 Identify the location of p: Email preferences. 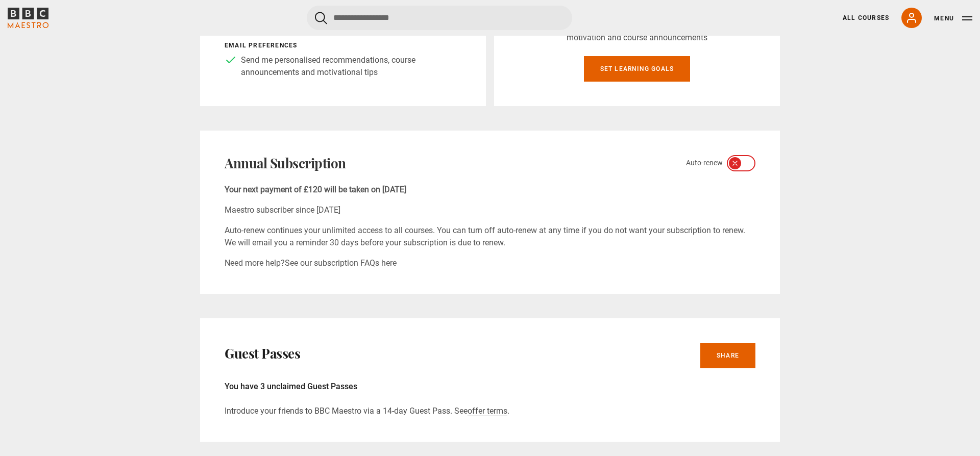
(343, 46).